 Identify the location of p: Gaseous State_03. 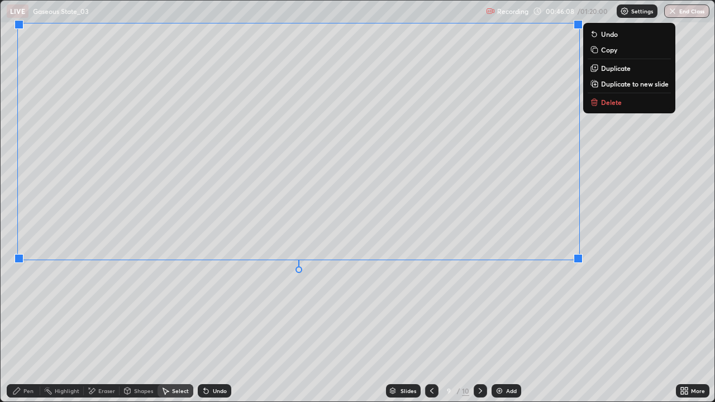
(61, 11).